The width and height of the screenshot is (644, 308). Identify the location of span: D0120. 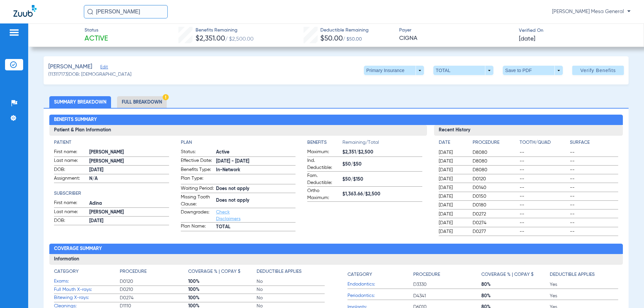
(495, 179).